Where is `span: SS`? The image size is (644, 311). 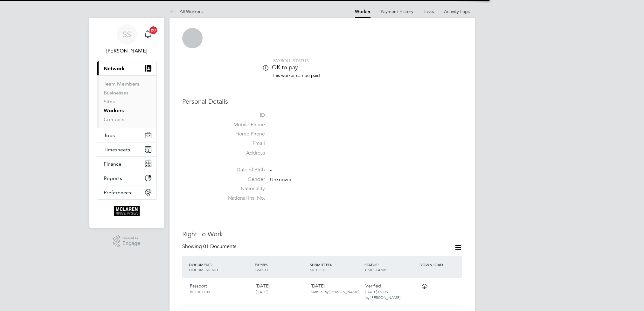 span: SS is located at coordinates (127, 34).